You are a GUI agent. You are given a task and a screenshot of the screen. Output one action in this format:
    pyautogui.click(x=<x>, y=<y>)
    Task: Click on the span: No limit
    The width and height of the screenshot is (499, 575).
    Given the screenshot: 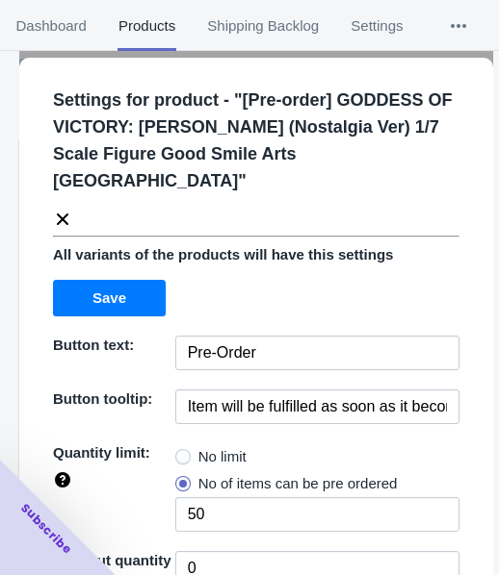 What is the action you would take?
    pyautogui.click(x=222, y=457)
    